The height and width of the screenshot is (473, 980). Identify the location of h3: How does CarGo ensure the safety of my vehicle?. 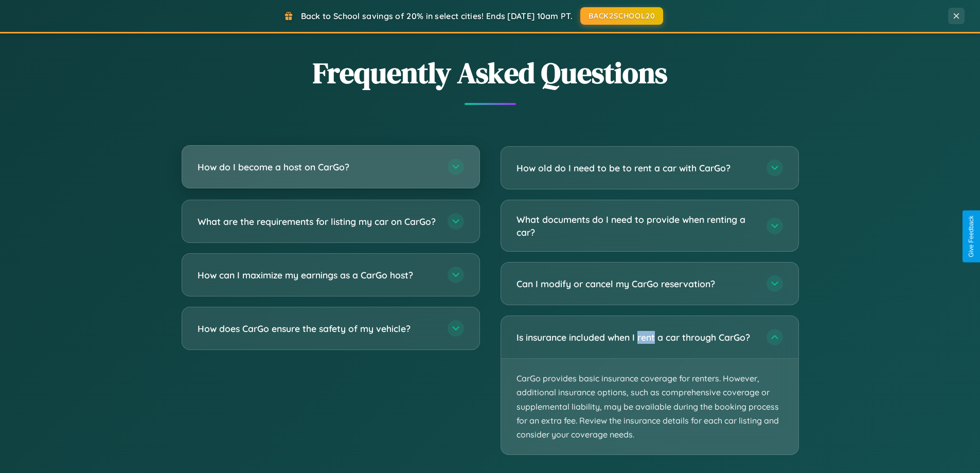
(318, 328).